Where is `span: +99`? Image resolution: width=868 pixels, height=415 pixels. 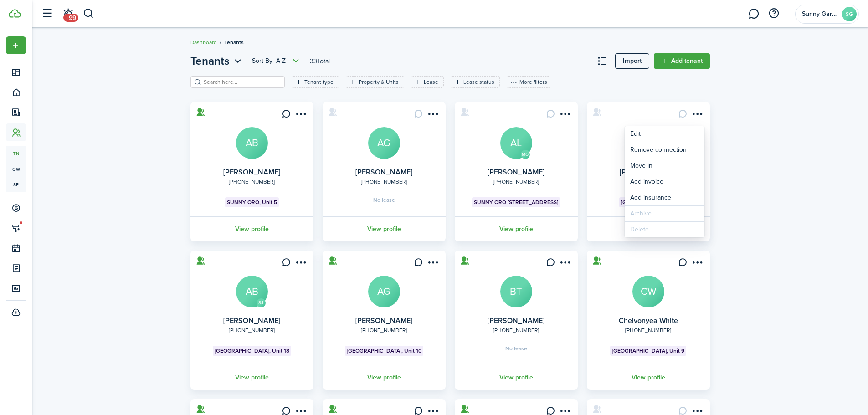 span: +99 is located at coordinates (71, 18).